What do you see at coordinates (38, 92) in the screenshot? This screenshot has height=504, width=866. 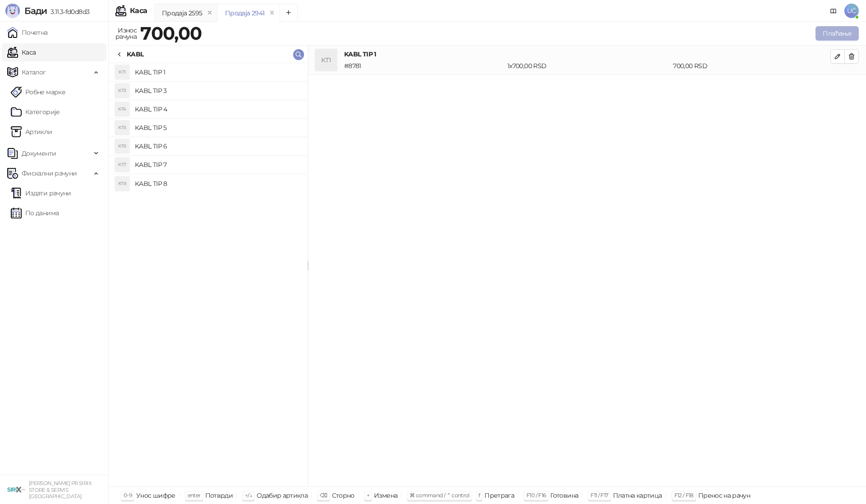 I see `a: Робне марке` at bounding box center [38, 92].